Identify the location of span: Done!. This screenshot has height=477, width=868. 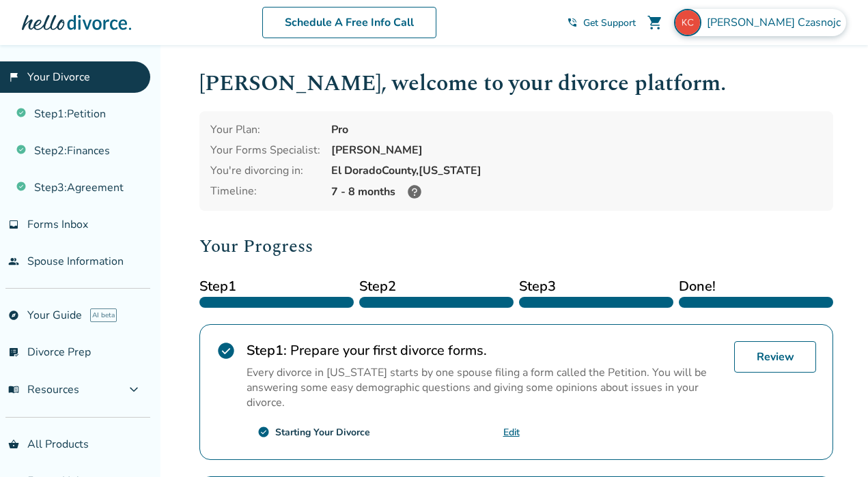
(756, 287).